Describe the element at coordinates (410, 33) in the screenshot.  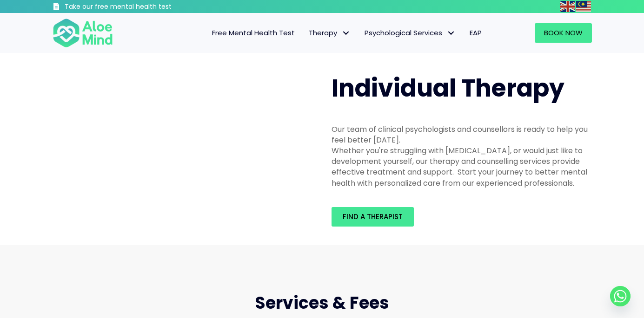
I see `span: Psychological Services` at that location.